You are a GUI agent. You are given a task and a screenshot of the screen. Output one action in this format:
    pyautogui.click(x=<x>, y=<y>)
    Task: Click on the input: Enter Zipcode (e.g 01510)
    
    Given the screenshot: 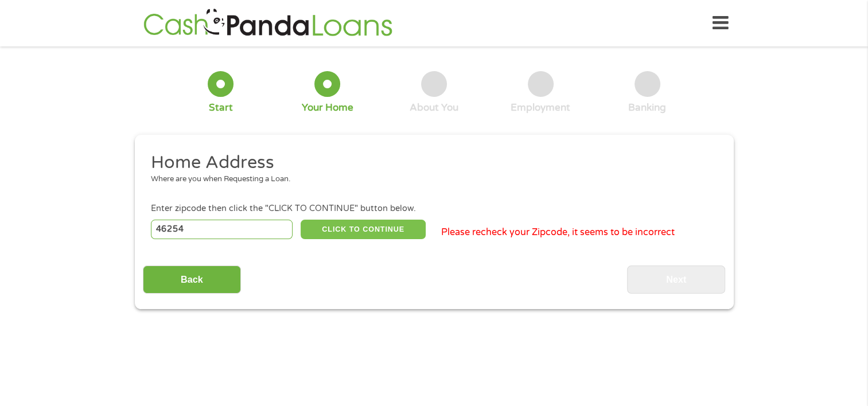 What is the action you would take?
    pyautogui.click(x=222, y=230)
    